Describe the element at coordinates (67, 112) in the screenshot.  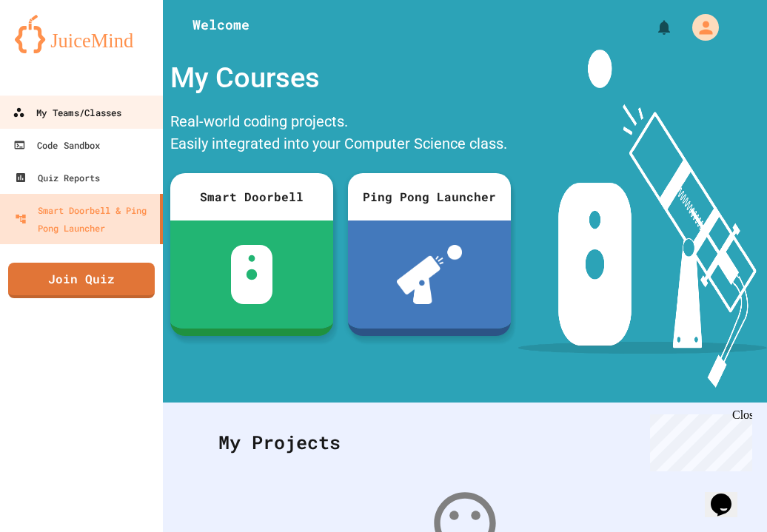
I see `div: My Teams/Classes` at that location.